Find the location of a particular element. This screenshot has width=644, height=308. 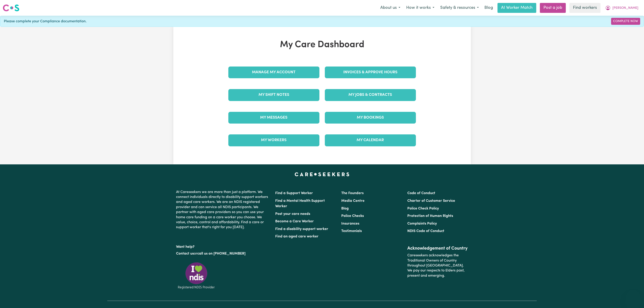

p: or is located at coordinates (223, 253).